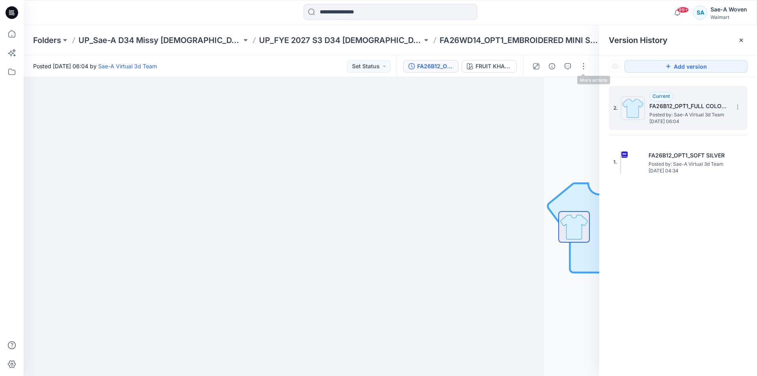 The image size is (757, 376). I want to click on a: Folders, so click(47, 40).